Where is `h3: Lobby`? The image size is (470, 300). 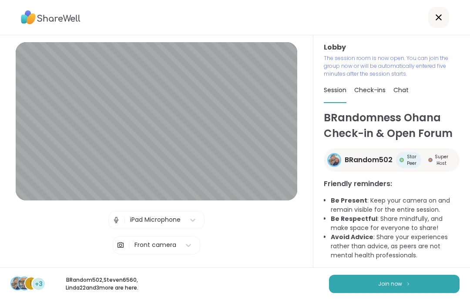
h3: Lobby is located at coordinates (391, 47).